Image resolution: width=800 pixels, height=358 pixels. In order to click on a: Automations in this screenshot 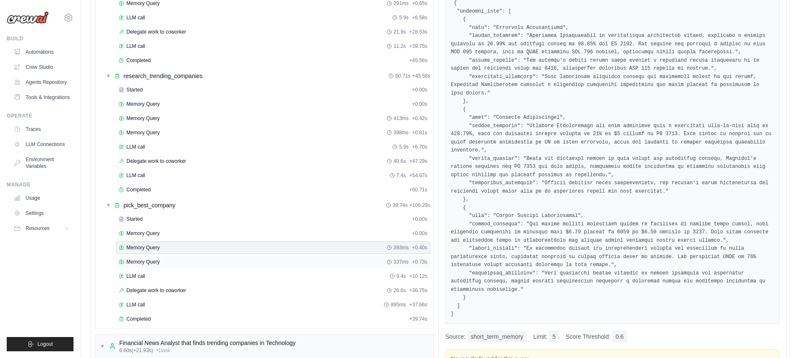, I will do `click(42, 52)`.